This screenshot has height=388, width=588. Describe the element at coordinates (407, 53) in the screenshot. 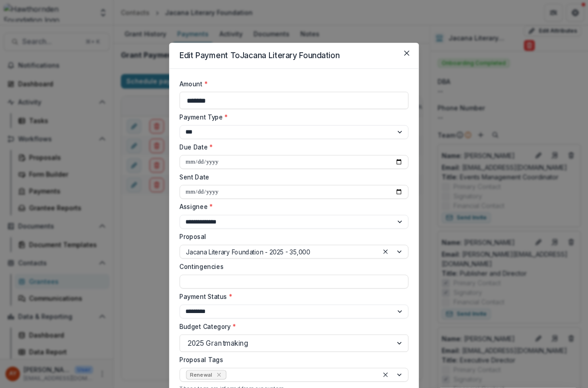

I see `button: Close` at that location.